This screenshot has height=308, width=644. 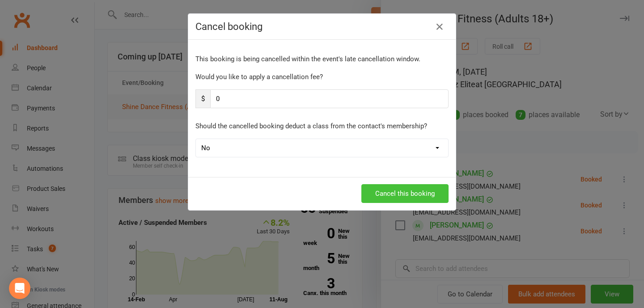 I want to click on div: Open Intercom Messenger, so click(x=20, y=288).